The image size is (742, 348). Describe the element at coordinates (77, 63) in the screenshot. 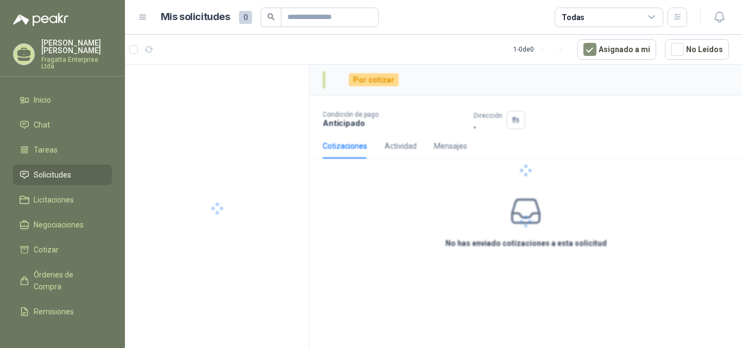

I see `p: Fragatta Enterprise Ltda` at that location.